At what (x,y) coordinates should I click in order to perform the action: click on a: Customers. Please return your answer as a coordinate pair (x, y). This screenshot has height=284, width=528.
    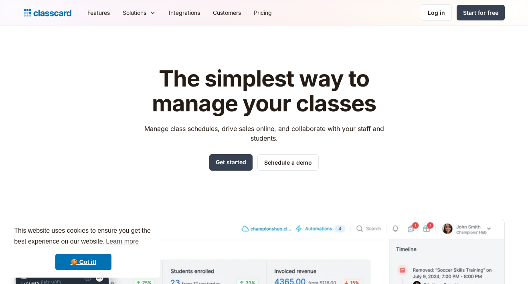
    Looking at the image, I should click on (227, 12).